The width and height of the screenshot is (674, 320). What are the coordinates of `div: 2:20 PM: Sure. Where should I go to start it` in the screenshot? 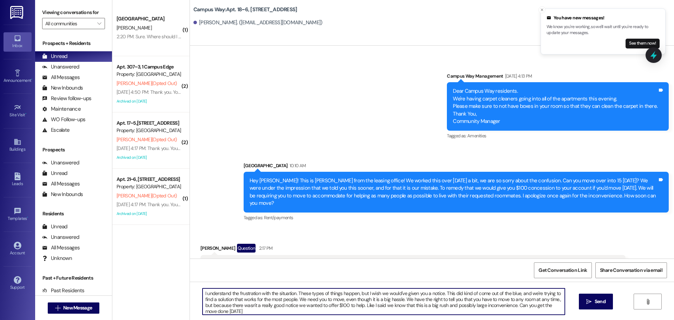 It's located at (159, 37).